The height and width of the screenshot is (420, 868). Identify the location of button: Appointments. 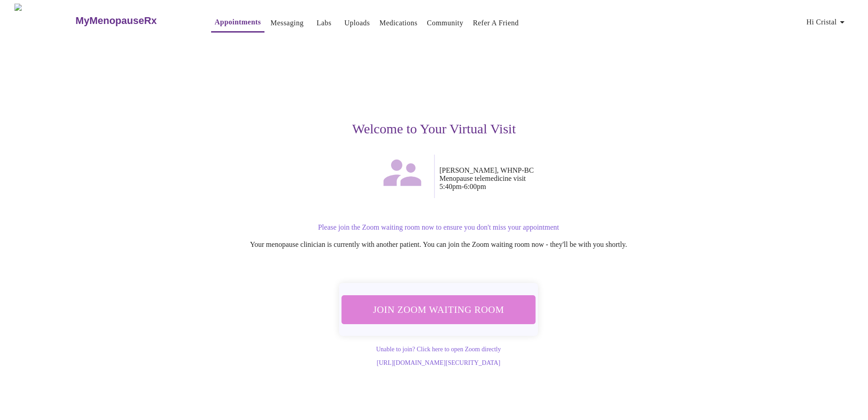
(238, 23).